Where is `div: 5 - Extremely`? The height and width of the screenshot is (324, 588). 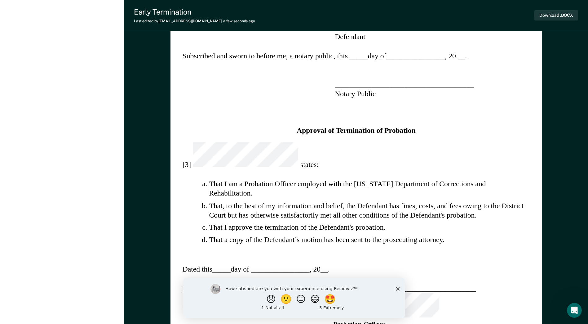
div: 5 - Extremely is located at coordinates (165, 30).